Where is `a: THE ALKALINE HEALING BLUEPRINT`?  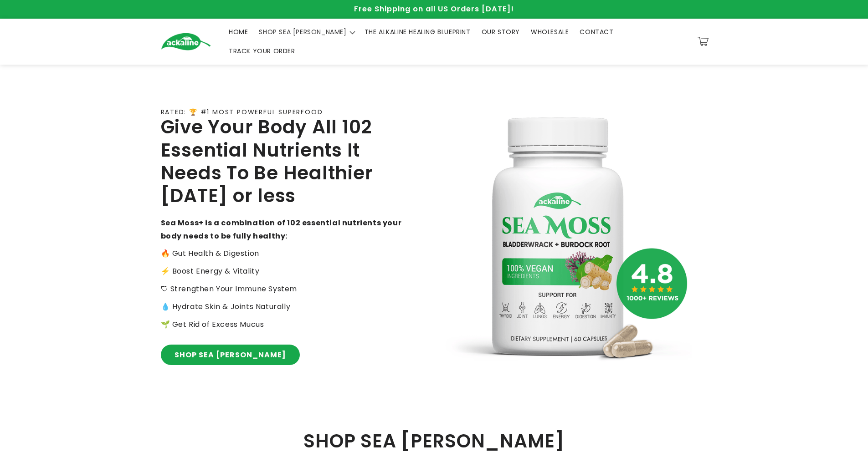
a: THE ALKALINE HEALING BLUEPRINT is located at coordinates (417, 32).